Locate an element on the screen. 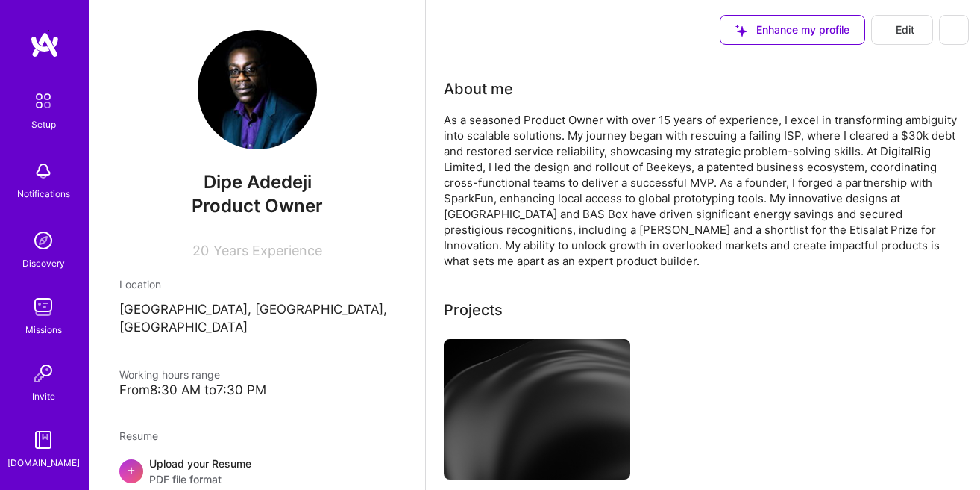  span: 20 is located at coordinates (200, 250).